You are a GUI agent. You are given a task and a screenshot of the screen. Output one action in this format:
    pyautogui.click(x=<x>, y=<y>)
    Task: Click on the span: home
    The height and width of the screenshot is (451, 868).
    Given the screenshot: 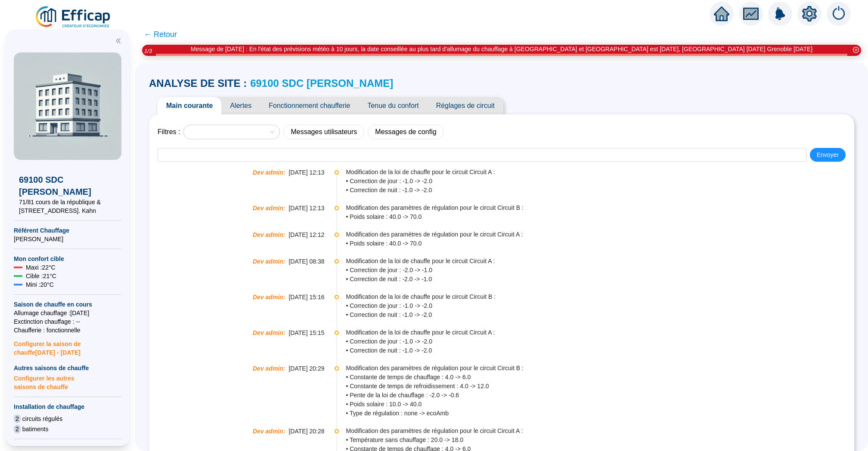 What is the action you would take?
    pyautogui.click(x=722, y=14)
    